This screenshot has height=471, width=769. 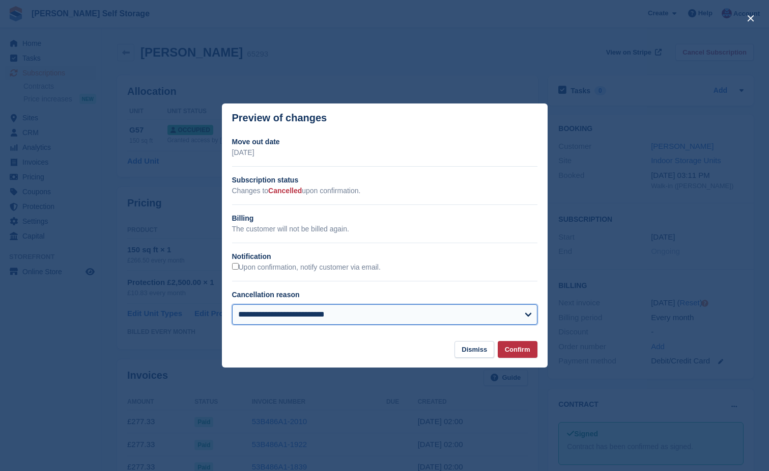 What do you see at coordinates (518, 349) in the screenshot?
I see `button: Confirm` at bounding box center [518, 349].